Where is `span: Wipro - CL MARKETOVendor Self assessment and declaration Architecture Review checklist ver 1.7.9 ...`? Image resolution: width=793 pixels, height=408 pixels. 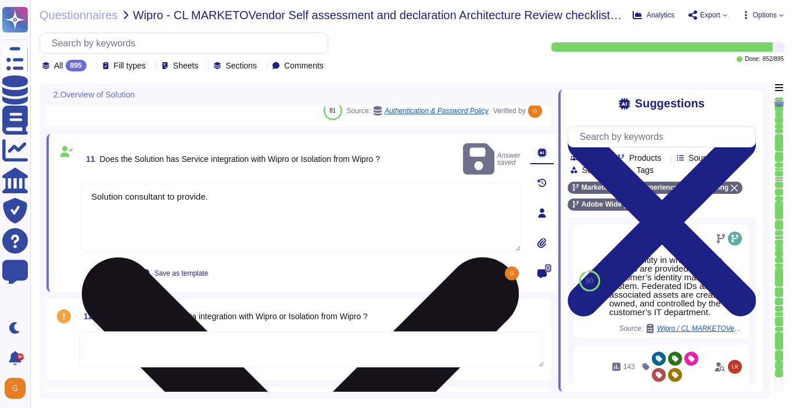 span: Wipro - CL MARKETOVendor Self assessment and declaration Architecture Review checklist ver 1.7.9 ... is located at coordinates (378, 15).